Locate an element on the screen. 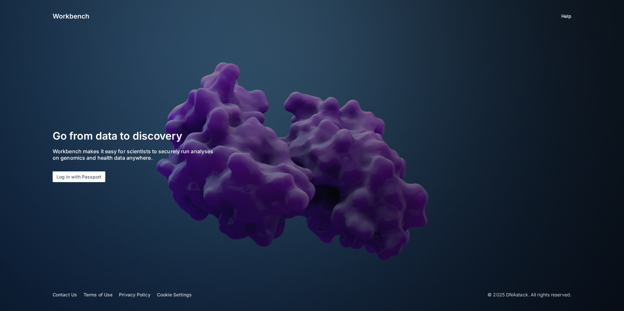  a: Help is located at coordinates (566, 16).